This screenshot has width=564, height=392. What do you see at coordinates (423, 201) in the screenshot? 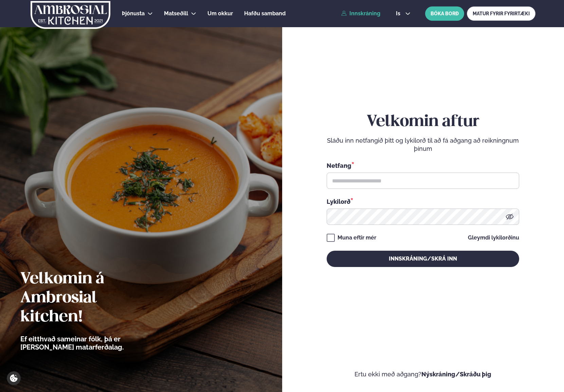
I see `div: Lykilorð` at bounding box center [423, 201].